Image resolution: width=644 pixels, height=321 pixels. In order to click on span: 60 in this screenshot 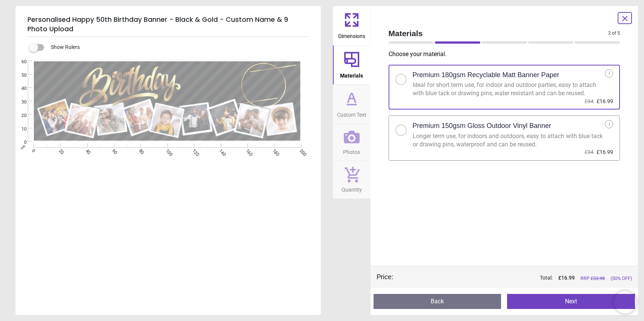, I will do `click(20, 62)`.